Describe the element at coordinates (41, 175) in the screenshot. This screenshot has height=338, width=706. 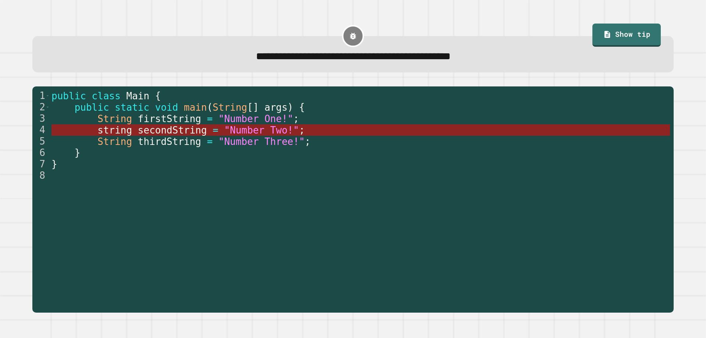
I see `div: 8` at that location.